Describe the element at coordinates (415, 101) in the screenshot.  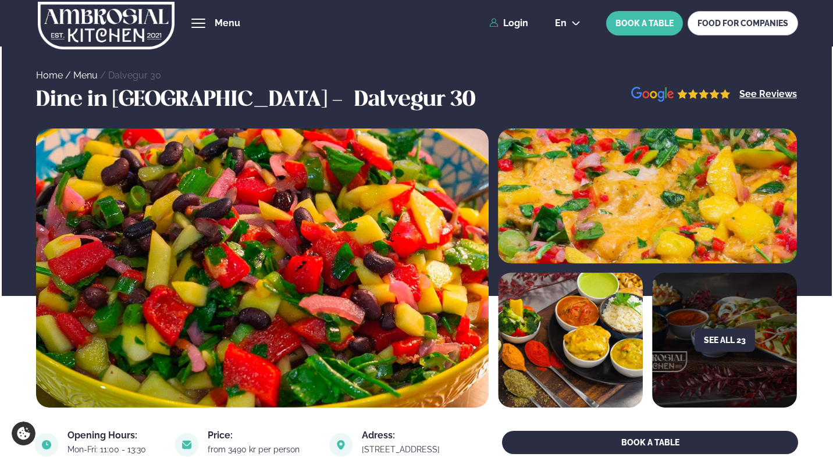
I see `h3: Dalvegur 30` at that location.